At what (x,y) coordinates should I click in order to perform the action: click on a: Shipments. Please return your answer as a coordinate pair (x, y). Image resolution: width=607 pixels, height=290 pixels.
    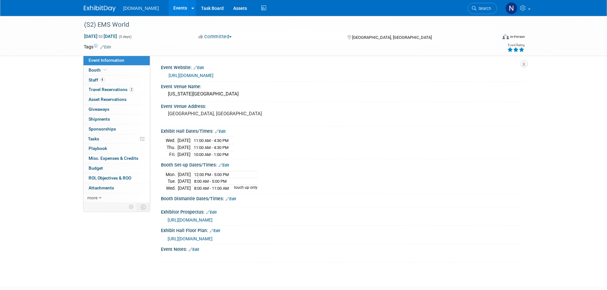
    Looking at the image, I should click on (117, 120).